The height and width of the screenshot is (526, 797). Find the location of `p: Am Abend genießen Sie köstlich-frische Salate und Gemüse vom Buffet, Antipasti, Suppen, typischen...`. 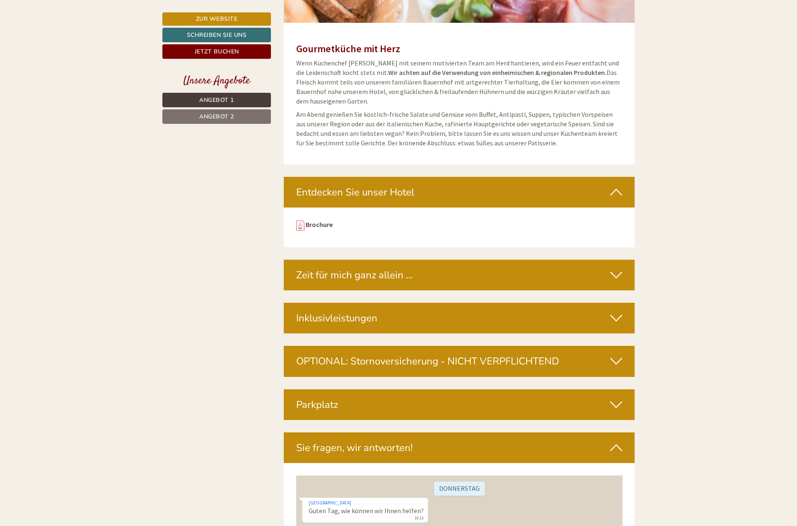

p: Am Abend genießen Sie köstlich-frische Salate und Gemüse vom Buffet, Antipasti, Suppen, typischen... is located at coordinates (459, 128).